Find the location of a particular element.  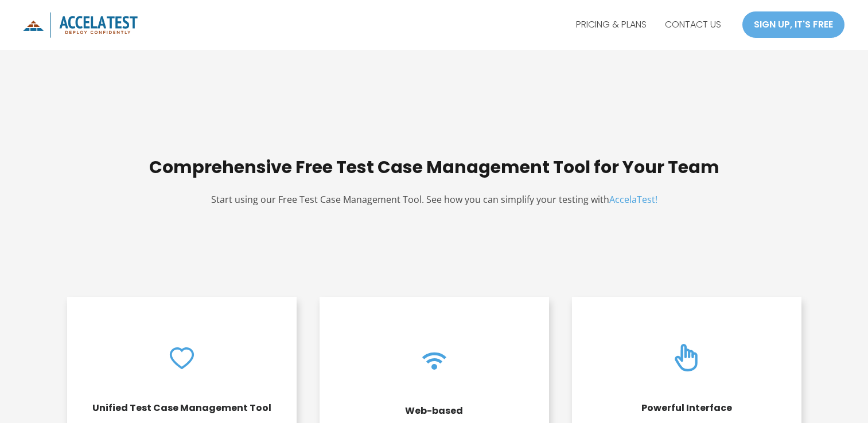

strong: Powerful Interface is located at coordinates (686, 408).